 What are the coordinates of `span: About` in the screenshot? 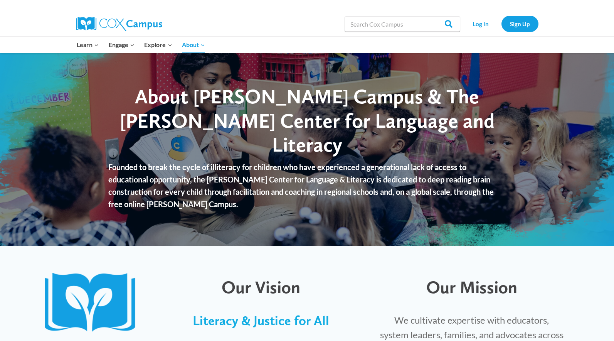 It's located at (193, 45).